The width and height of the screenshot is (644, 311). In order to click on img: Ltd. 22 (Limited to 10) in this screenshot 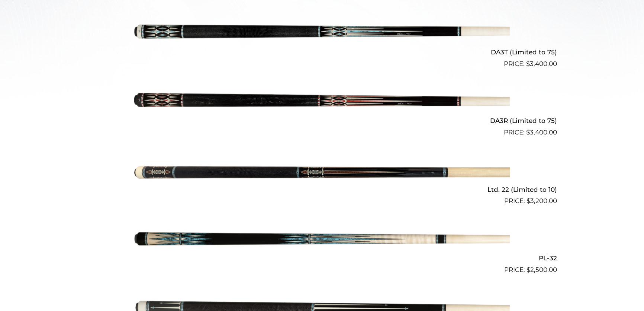, I will do `click(322, 172)`.